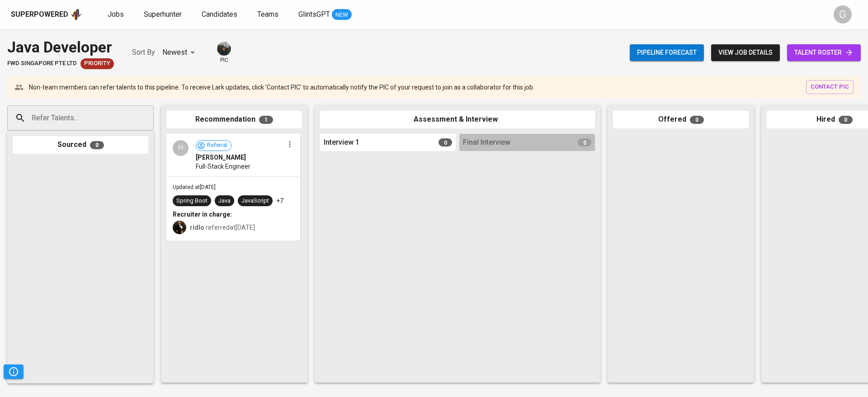 The image size is (868, 397). I want to click on span: Superhunter, so click(163, 14).